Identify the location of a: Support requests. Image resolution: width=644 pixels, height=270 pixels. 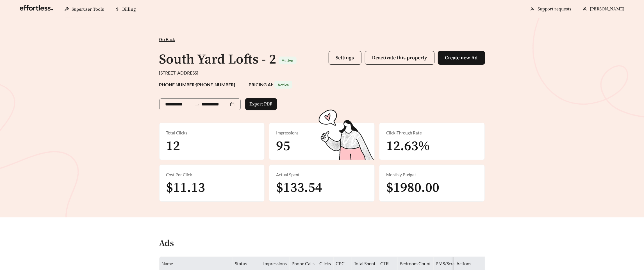
(555, 9).